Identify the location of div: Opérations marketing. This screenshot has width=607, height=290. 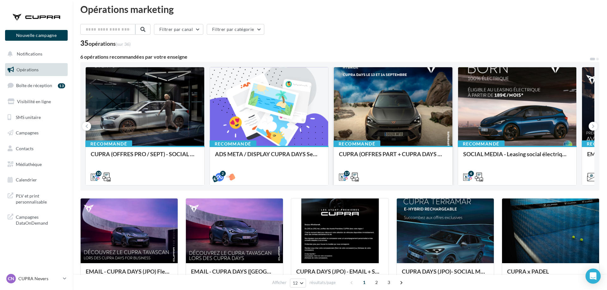
(340, 9).